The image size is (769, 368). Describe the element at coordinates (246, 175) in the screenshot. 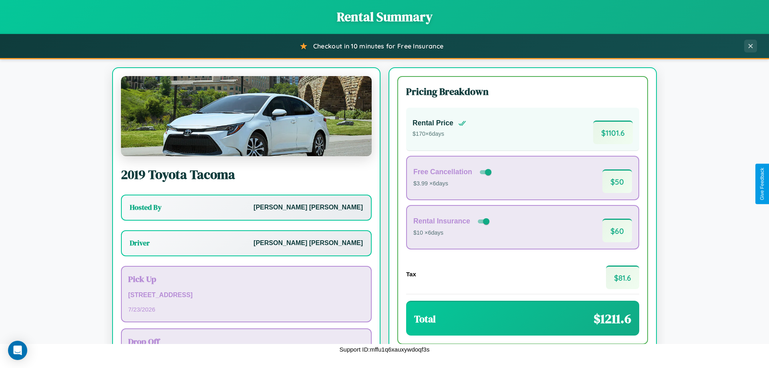

I see `h2: 2019 Toyota Tacoma` at that location.